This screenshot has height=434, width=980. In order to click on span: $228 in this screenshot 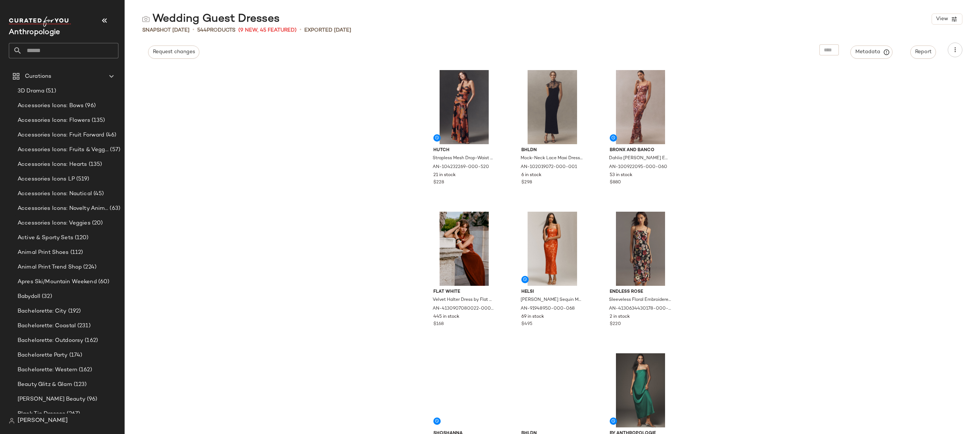, I will do `click(438, 183)`.